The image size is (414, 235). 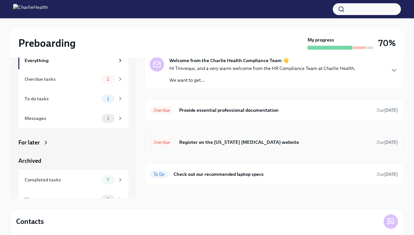 What do you see at coordinates (229, 61) in the screenshot?
I see `strong: Welcome from the Charlie Health Compliance Team 👋` at bounding box center [229, 61].